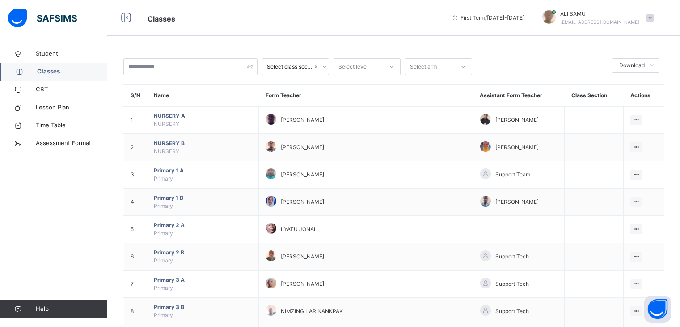 Image resolution: width=680 pixels, height=327 pixels. What do you see at coordinates (136, 256) in the screenshot?
I see `td: 6` at bounding box center [136, 256].